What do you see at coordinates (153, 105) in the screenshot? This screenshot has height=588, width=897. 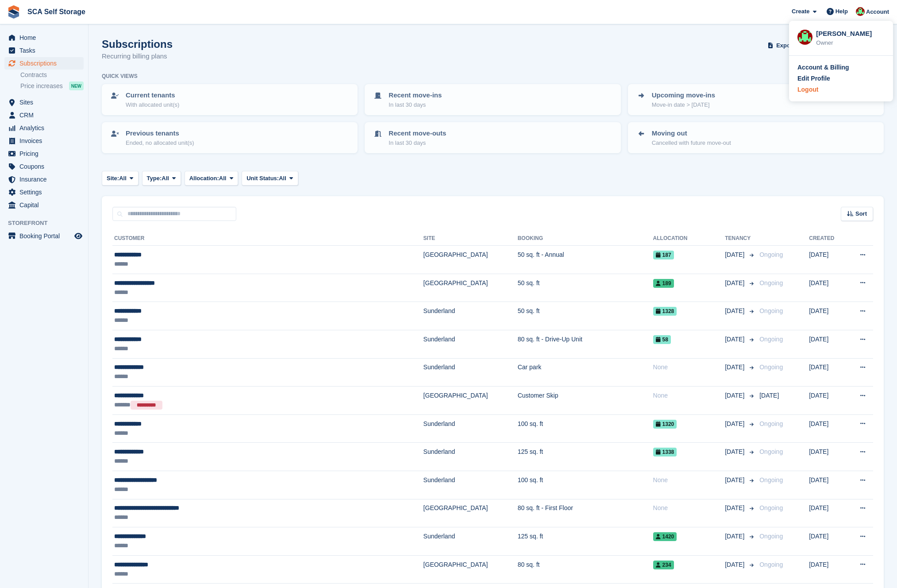 I see `p: With allocated unit(s)` at bounding box center [153, 105].